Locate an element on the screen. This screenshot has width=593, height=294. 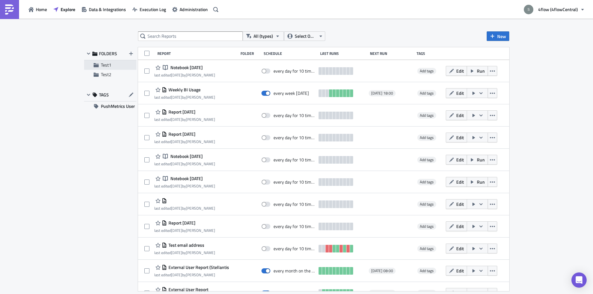
div: Report is located at coordinates (197, 53).